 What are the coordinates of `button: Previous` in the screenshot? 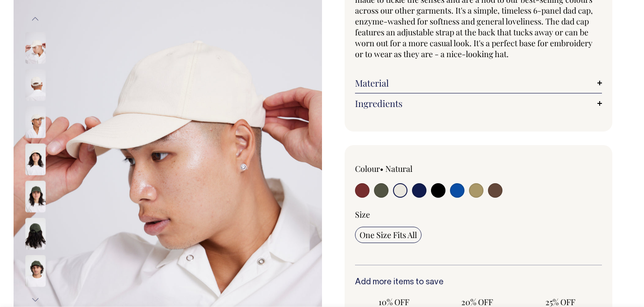 It's located at (35, 19).